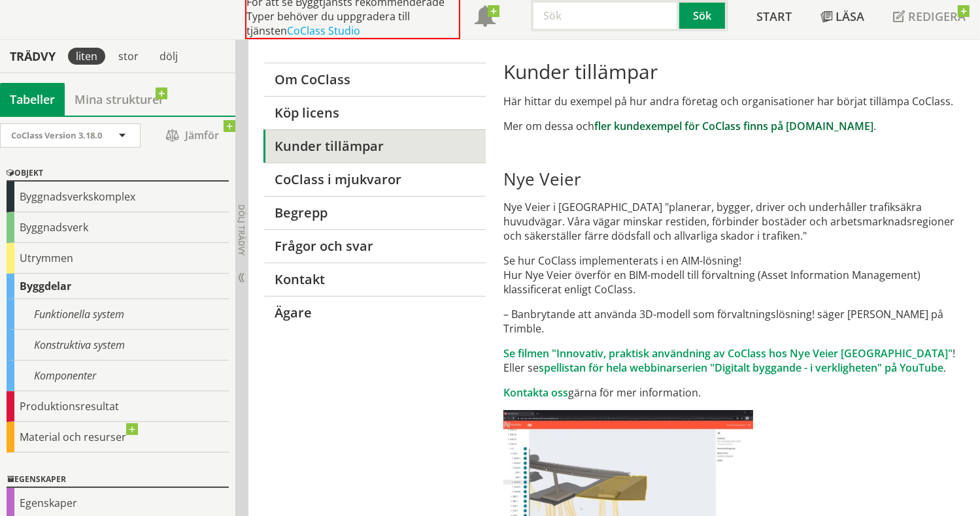 This screenshot has width=980, height=516. Describe the element at coordinates (485, 18) in the screenshot. I see `span: Notifikationer` at that location.